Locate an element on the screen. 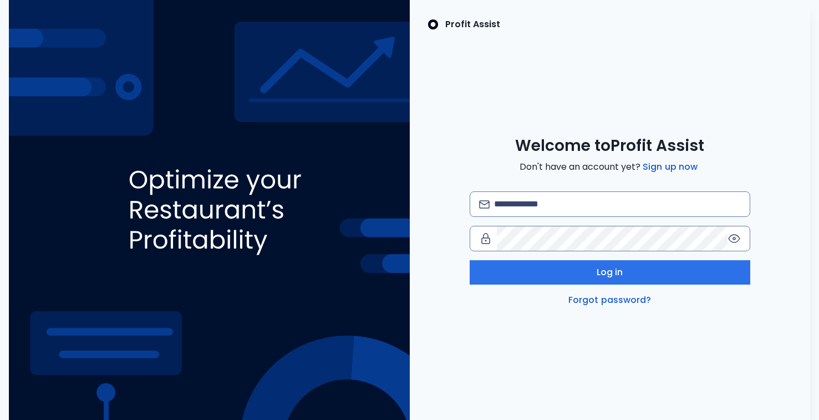 The height and width of the screenshot is (420, 819). a: Forgot password? is located at coordinates (610, 300).